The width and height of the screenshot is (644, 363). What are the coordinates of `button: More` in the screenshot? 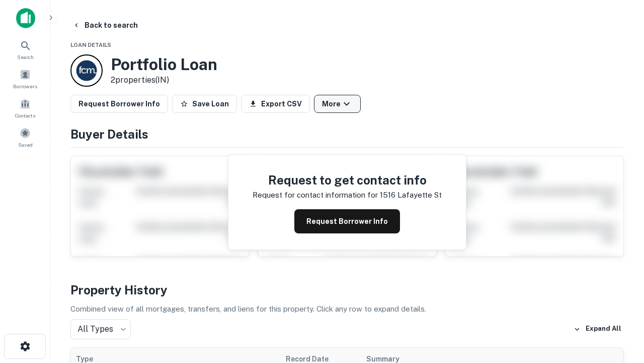 It's located at (337, 104).